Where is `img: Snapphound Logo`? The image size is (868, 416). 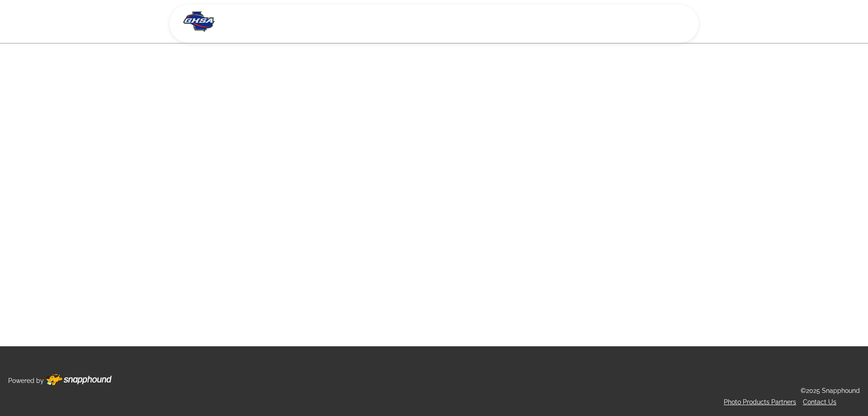
img: Snapphound Logo is located at coordinates (199, 21).